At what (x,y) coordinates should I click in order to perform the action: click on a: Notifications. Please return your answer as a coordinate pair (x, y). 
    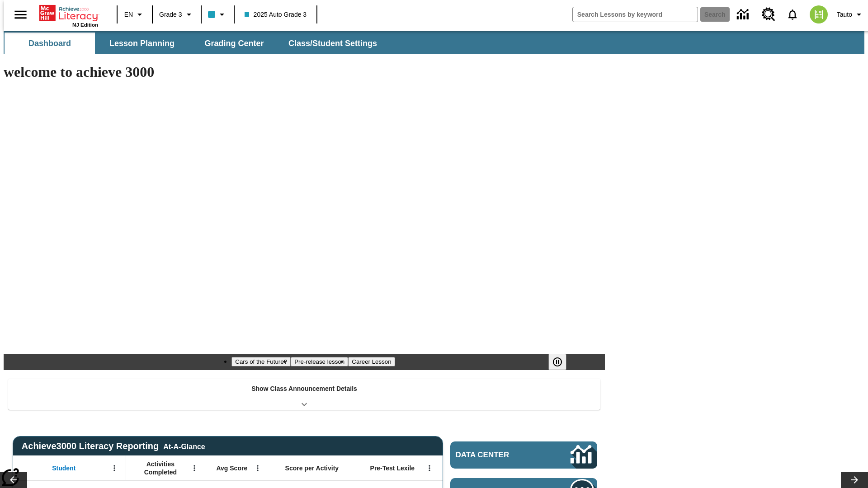
    Looking at the image, I should click on (792, 15).